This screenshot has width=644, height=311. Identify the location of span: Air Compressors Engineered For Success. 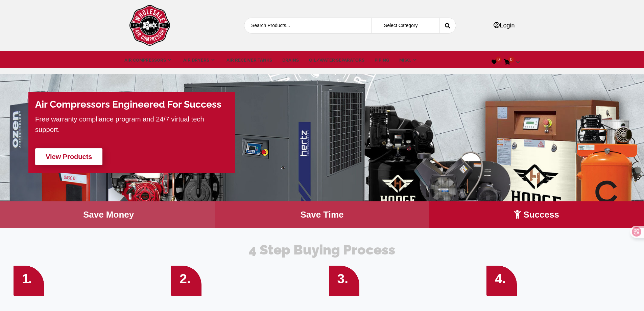
(128, 104).